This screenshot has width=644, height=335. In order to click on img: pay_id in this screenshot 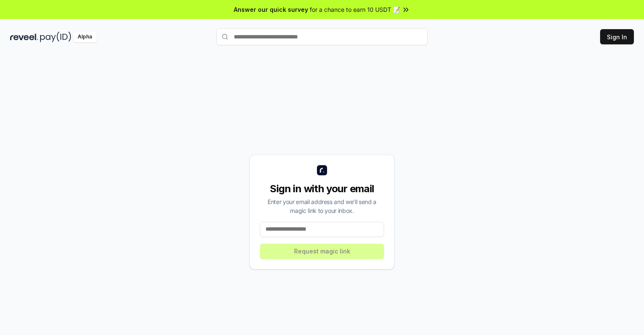, I will do `click(56, 37)`.